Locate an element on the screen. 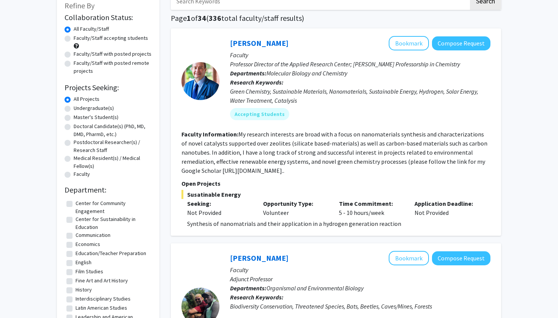  p: Adjunct Professor is located at coordinates (360, 279).